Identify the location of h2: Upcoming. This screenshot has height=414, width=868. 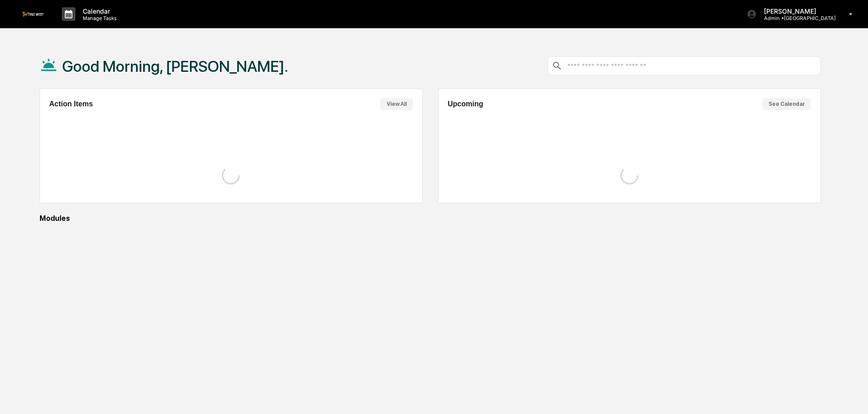
(466, 104).